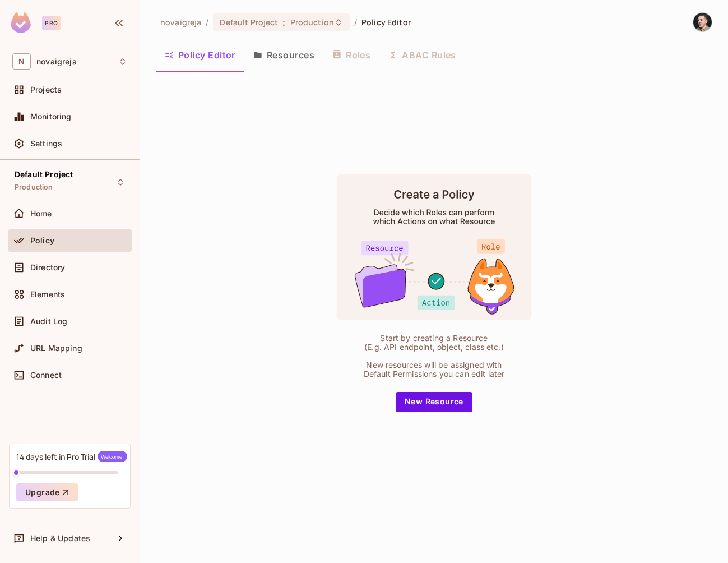 This screenshot has width=728, height=563. What do you see at coordinates (46, 143) in the screenshot?
I see `span: Settings` at bounding box center [46, 143].